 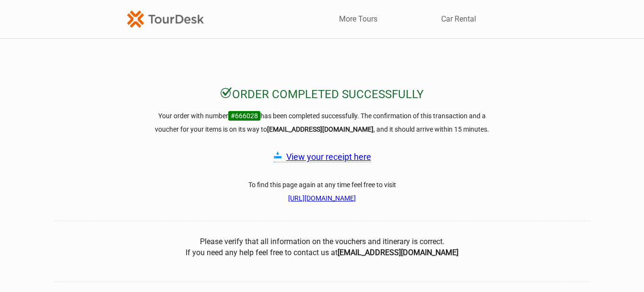 What do you see at coordinates (458, 19) in the screenshot?
I see `a: Car Rental` at bounding box center [458, 19].